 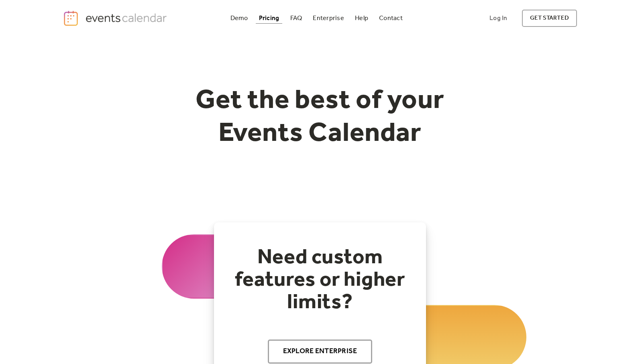 I want to click on div: Enterprise, so click(x=328, y=18).